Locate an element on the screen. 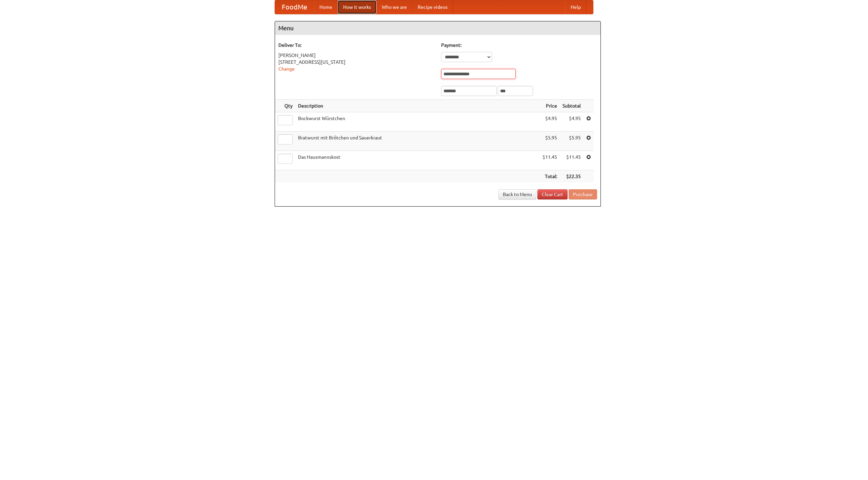 This screenshot has height=480, width=868. a: FoodMe is located at coordinates (295, 7).